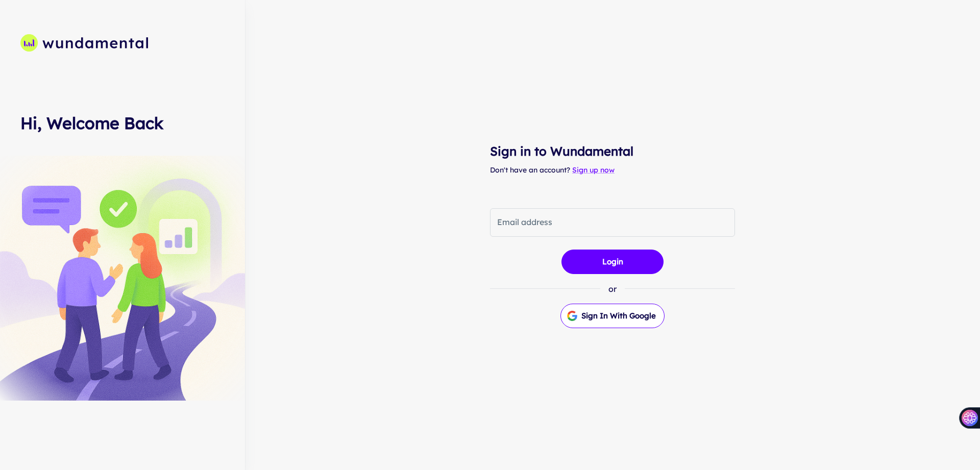 The image size is (980, 470). Describe the element at coordinates (593, 170) in the screenshot. I see `a: Sign up now` at that location.